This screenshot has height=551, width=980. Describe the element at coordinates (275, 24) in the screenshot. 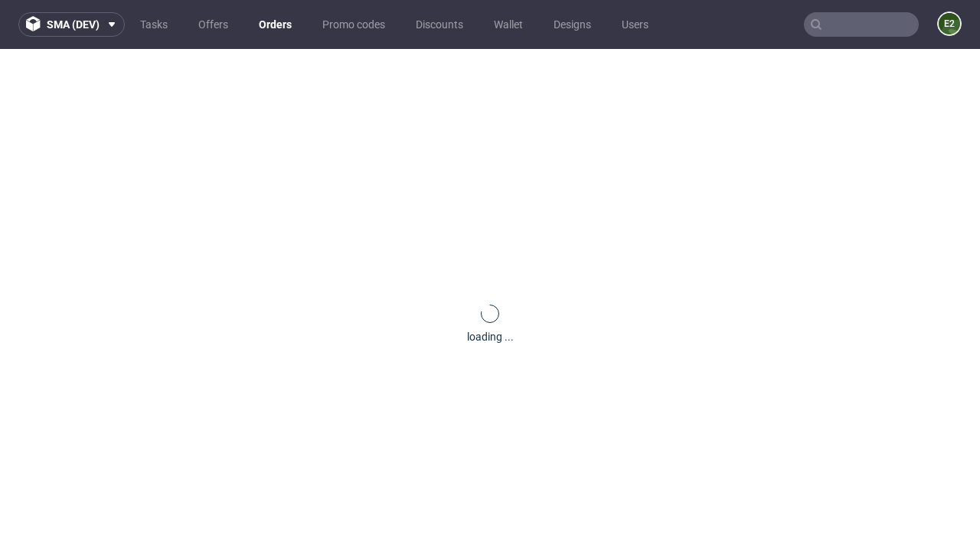

I see `a: Orders` at that location.